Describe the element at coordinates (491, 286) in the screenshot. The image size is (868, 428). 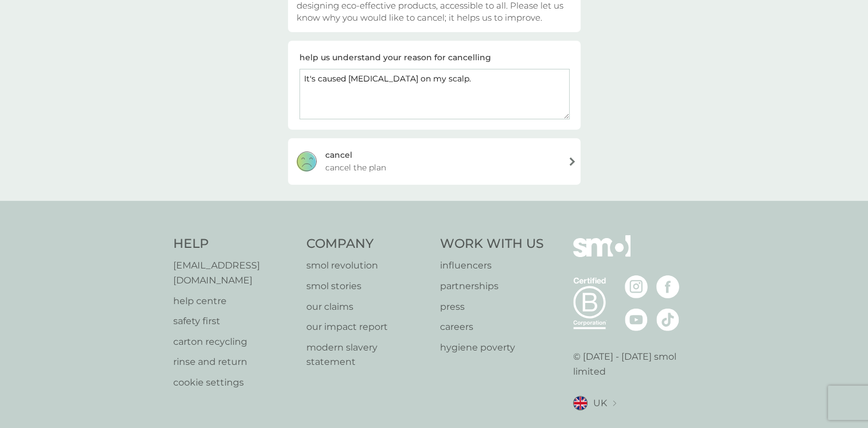
I see `p: partnerships` at that location.